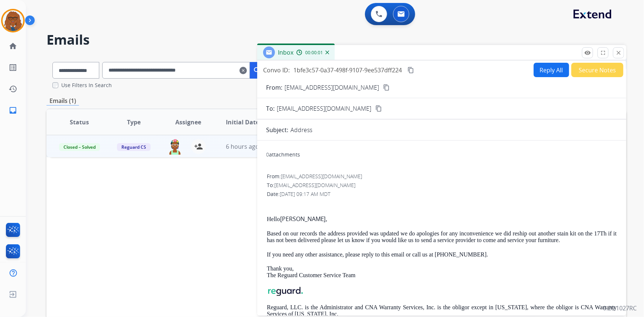 Image resolution: width=644 pixels, height=317 pixels. What do you see at coordinates (314, 53) in the screenshot?
I see `span: 00:00:01` at bounding box center [314, 53].